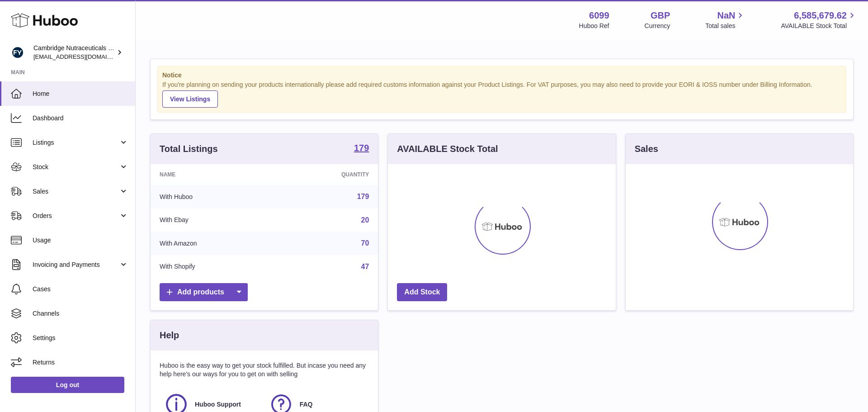  Describe the element at coordinates (81, 362) in the screenshot. I see `span: Returns` at that location.